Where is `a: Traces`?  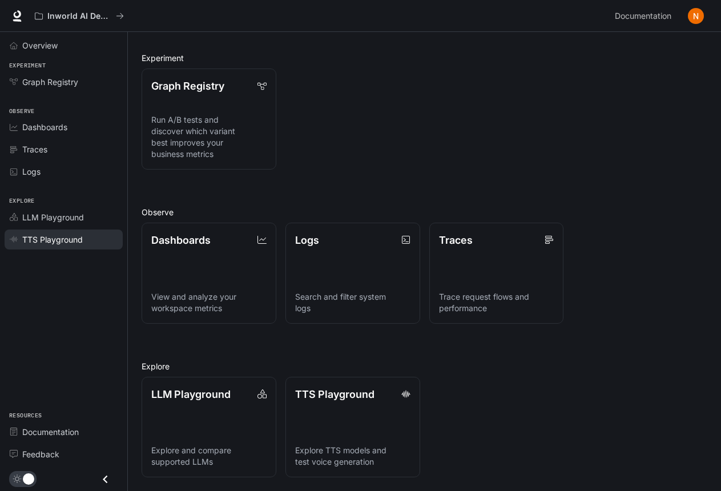
a: Traces is located at coordinates (63, 149).